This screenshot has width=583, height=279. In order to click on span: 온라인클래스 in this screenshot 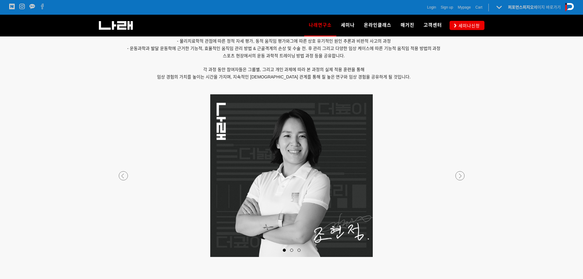, I will do `click(377, 25)`.